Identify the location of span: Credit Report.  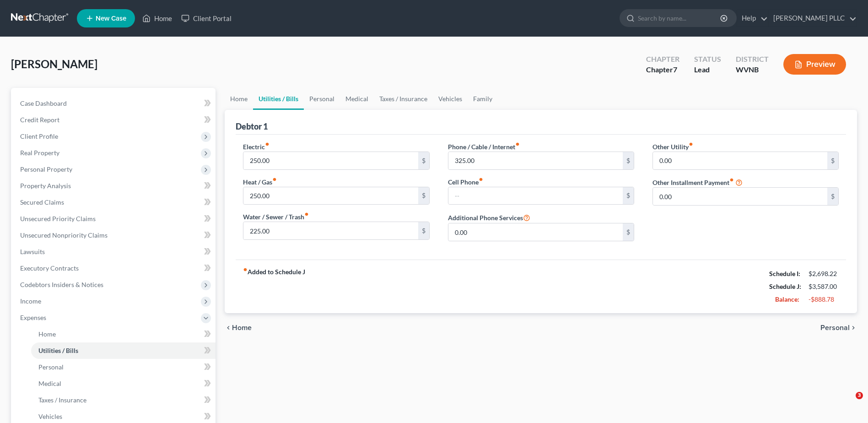
(40, 120).